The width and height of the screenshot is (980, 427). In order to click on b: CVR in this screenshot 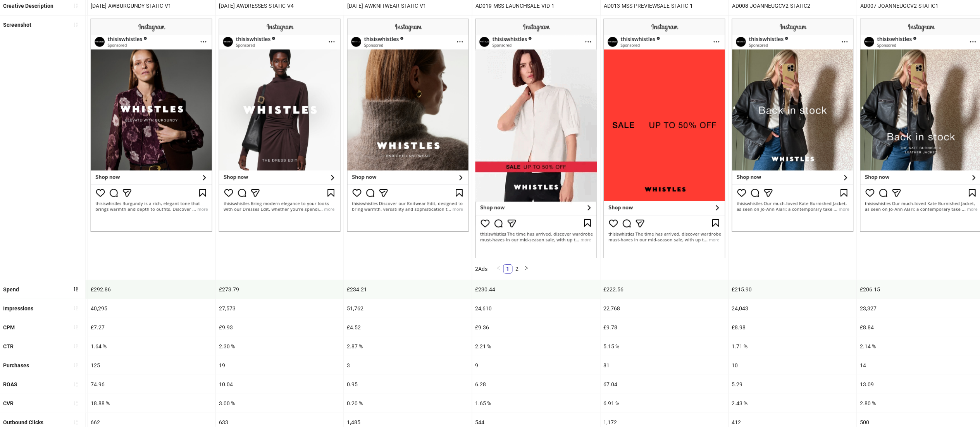, I will do `click(8, 403)`.